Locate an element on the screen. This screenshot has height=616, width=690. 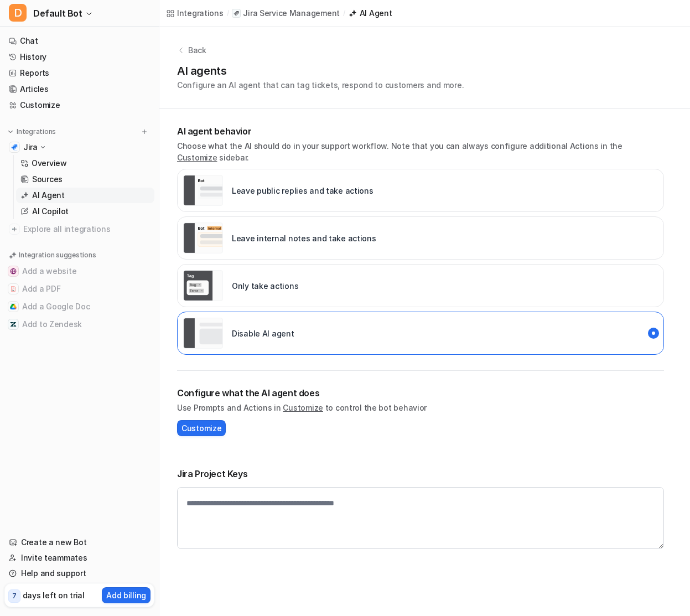
div: Integrations is located at coordinates (200, 13).